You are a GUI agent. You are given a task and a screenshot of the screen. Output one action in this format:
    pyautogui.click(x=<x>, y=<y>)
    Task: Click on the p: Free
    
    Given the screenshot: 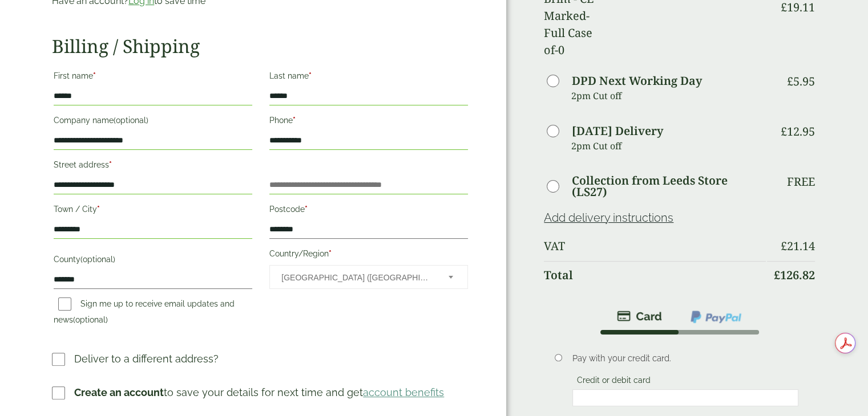 What is the action you would take?
    pyautogui.click(x=801, y=182)
    